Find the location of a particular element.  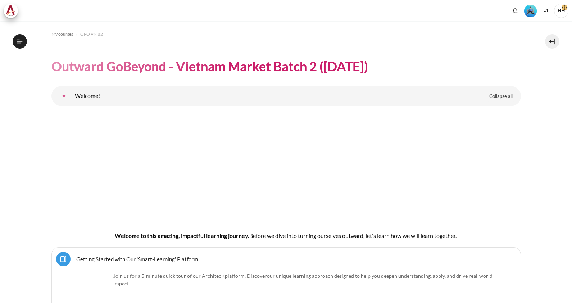

span: My courses is located at coordinates (62, 34).